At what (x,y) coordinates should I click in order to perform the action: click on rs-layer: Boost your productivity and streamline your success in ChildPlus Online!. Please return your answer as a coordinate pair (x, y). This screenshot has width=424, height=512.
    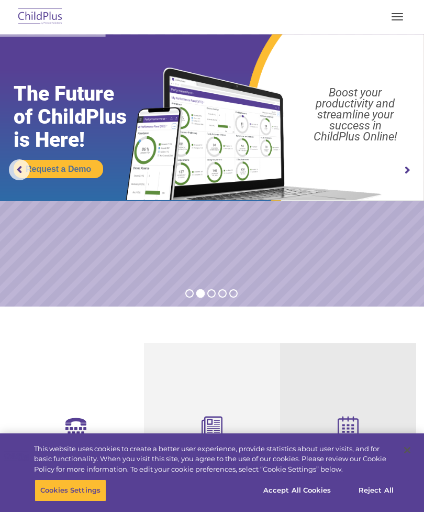
    Looking at the image, I should click on (356, 114).